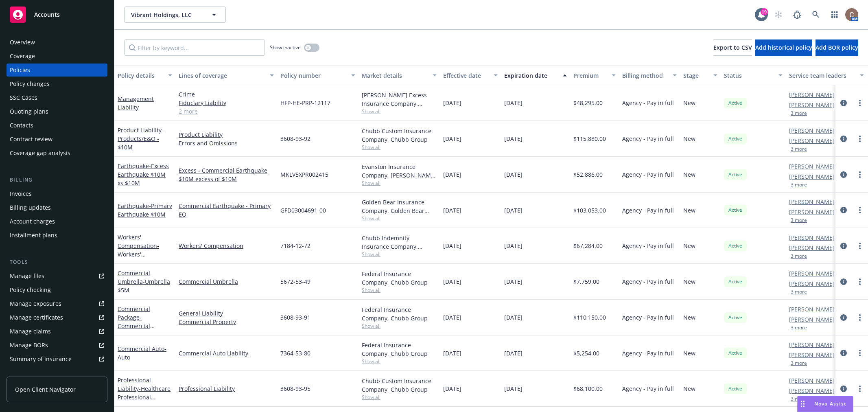  What do you see at coordinates (784, 47) in the screenshot?
I see `span: Add historical policy` at bounding box center [784, 47].